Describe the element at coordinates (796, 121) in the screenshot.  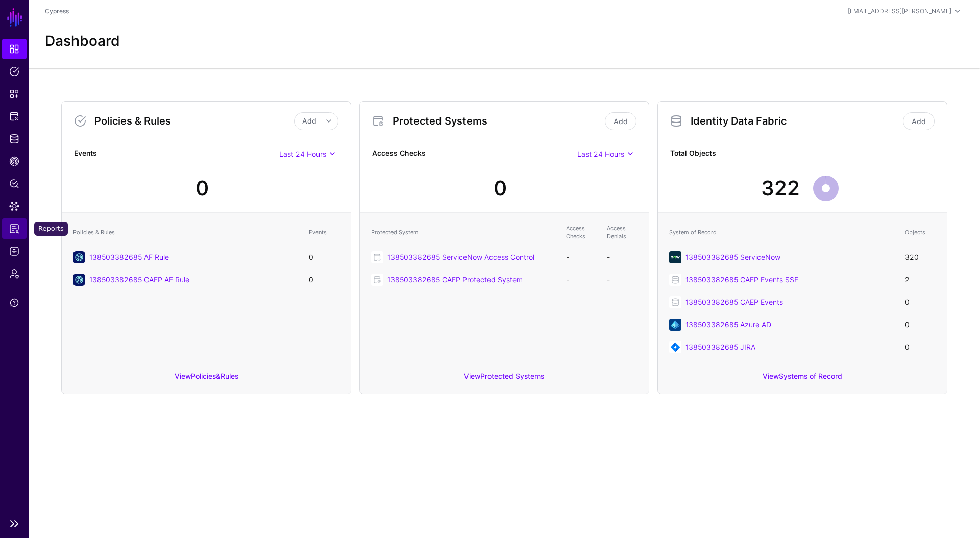
I see `h3: Identity Data Fabric` at that location.